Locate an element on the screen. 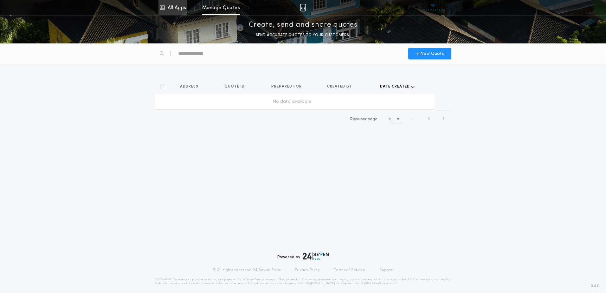 The image size is (606, 293). button: Quote ID is located at coordinates (237, 87).